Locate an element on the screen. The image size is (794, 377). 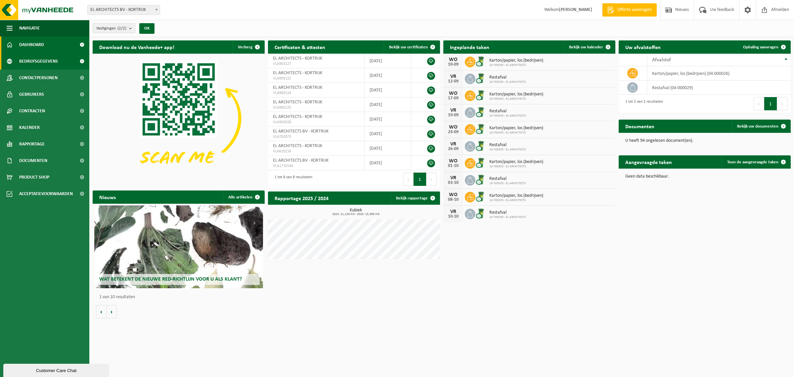
td: restafval (04-000029) is located at coordinates (719, 87).